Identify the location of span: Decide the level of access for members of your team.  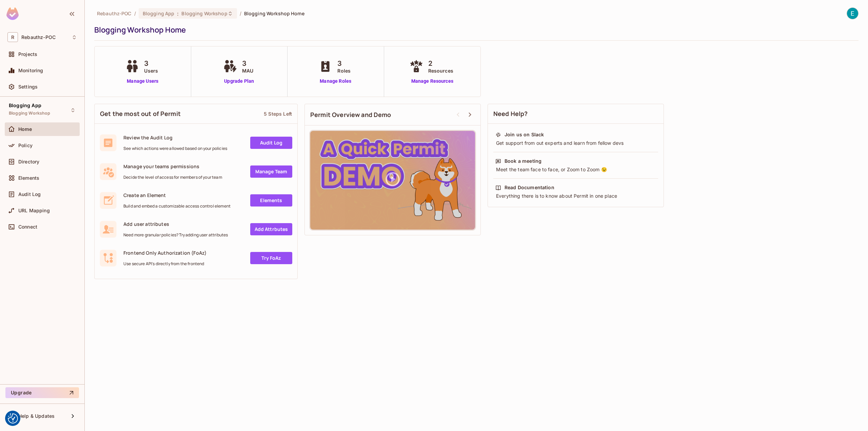
(173, 177).